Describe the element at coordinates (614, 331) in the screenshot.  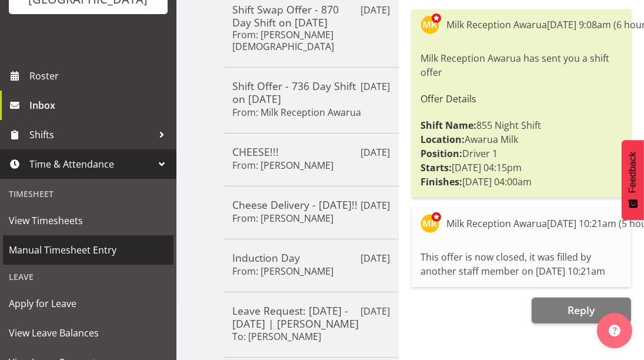
I see `img: help-xxl-2.png` at that location.